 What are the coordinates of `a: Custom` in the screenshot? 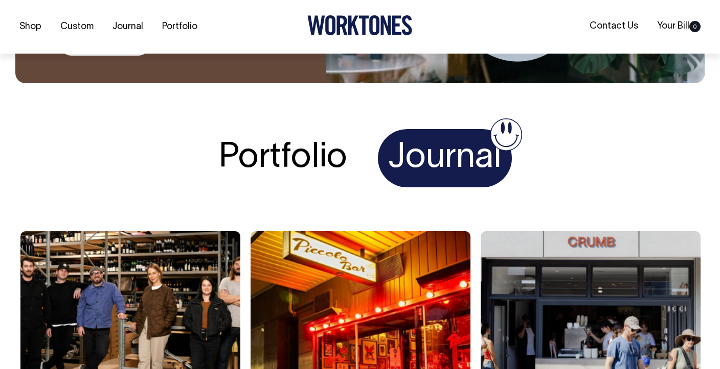 It's located at (77, 27).